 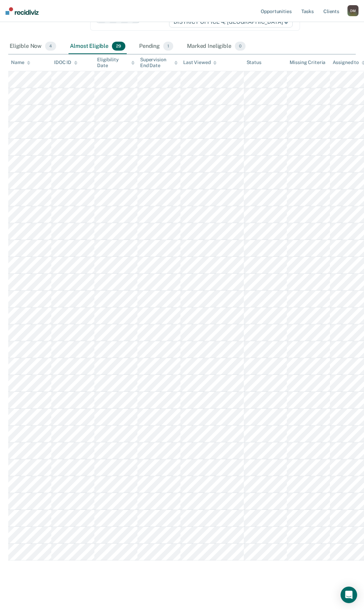 What do you see at coordinates (115, 63) in the screenshot?
I see `div: Eligibility Date` at bounding box center [115, 63].